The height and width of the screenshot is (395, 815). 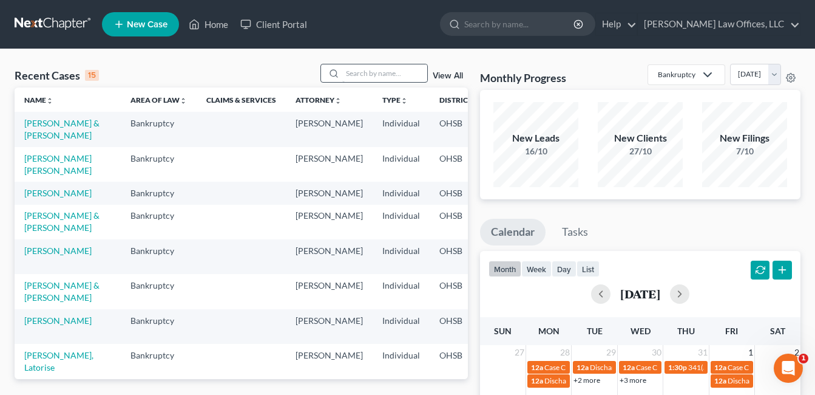 What do you see at coordinates (503, 330) in the screenshot?
I see `span: Sun` at bounding box center [503, 330].